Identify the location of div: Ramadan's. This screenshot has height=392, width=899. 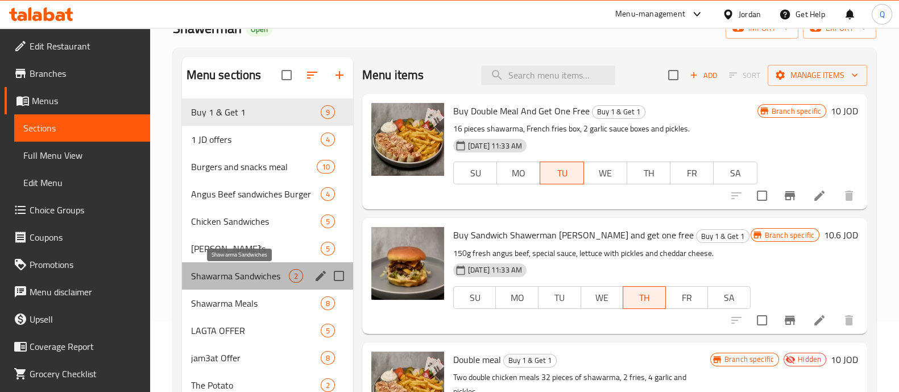
(256, 248).